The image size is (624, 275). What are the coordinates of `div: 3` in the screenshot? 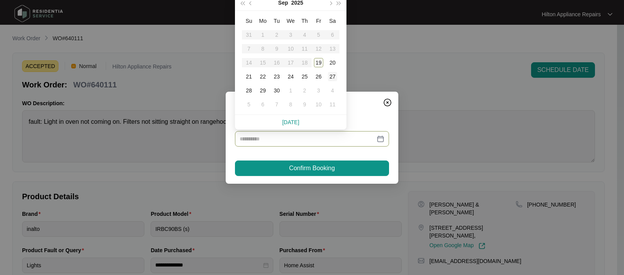 It's located at (319, 91).